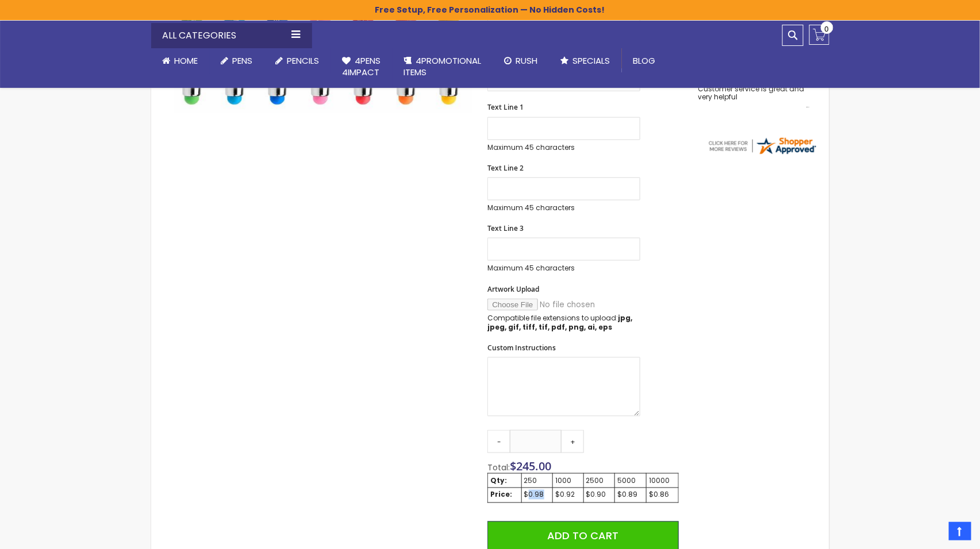  What do you see at coordinates (505, 107) in the screenshot?
I see `span: Text Line 1` at bounding box center [505, 107].